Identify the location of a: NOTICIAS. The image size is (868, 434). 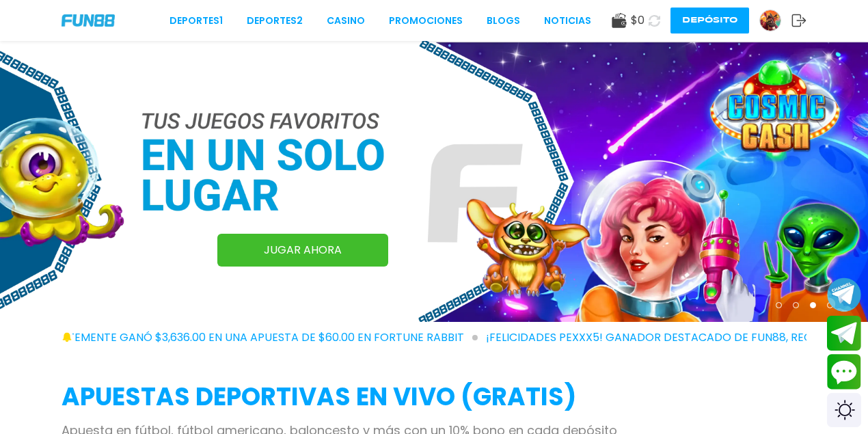
(567, 21).